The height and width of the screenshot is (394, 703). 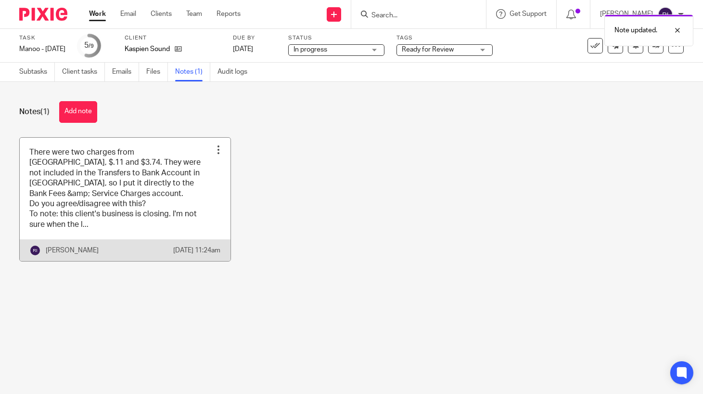 I want to click on span: (1), so click(x=45, y=112).